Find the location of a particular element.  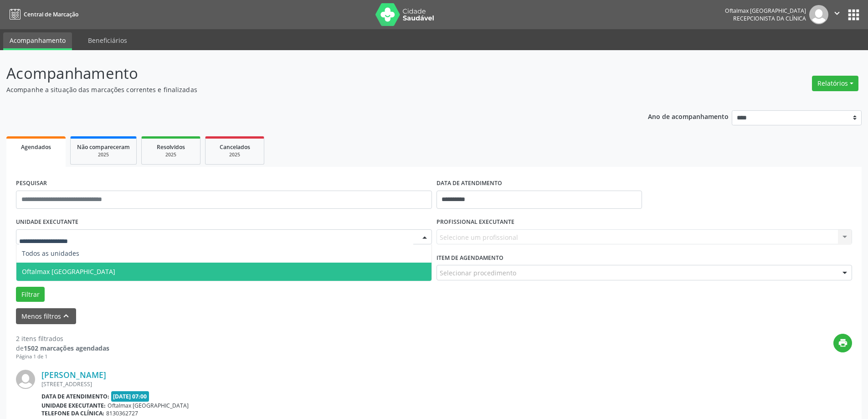

div: de is located at coordinates (63, 347).